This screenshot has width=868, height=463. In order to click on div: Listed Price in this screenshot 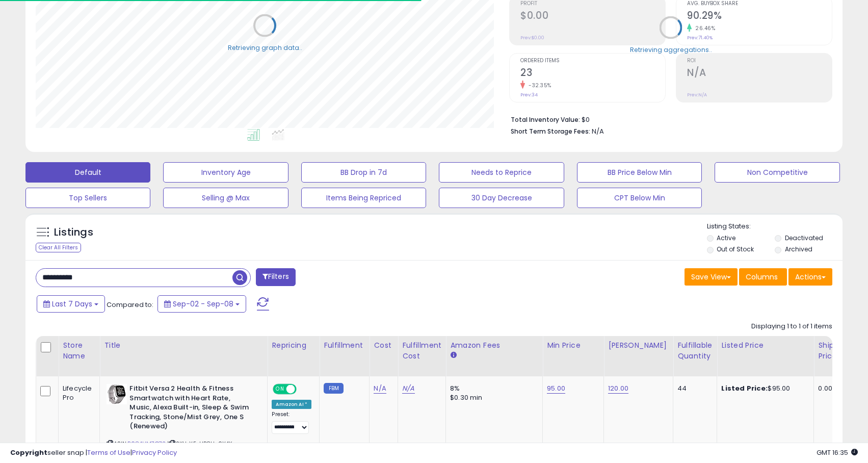, I will do `click(765, 345)`.